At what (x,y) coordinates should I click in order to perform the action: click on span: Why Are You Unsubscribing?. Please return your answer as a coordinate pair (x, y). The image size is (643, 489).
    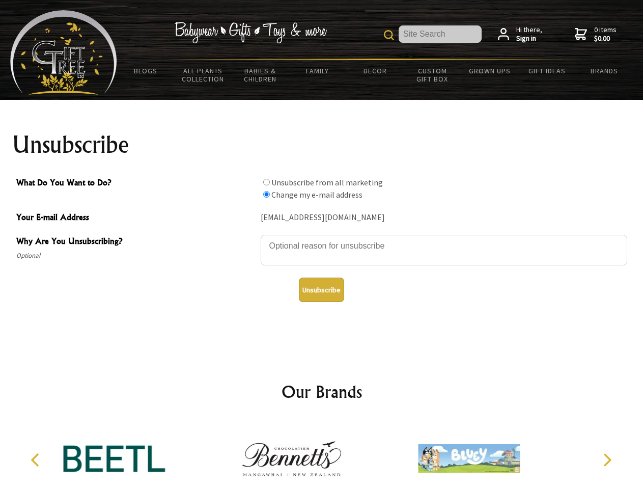
    Looking at the image, I should click on (136, 242).